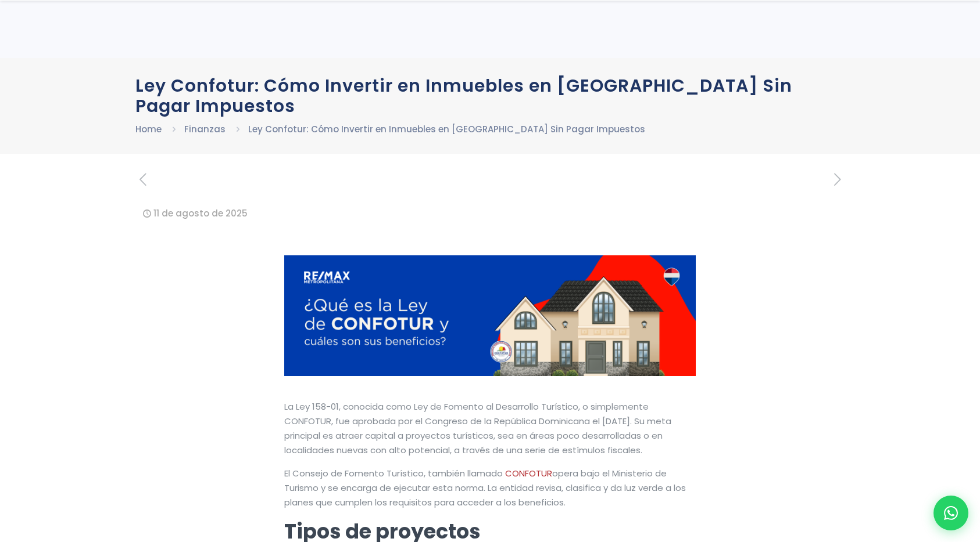 This screenshot has width=980, height=542. I want to click on span: opera bajo el Ministerio de Turismo y se encarga de ejecutar esta norma. La entidad revisa, clasi..., so click(485, 487).